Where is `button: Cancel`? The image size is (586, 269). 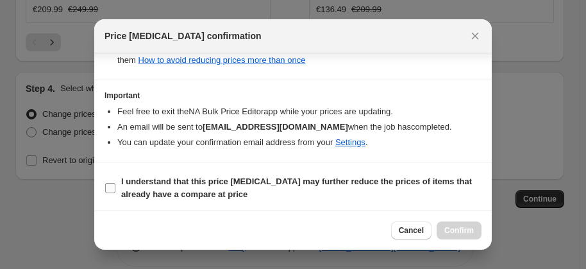
button: Cancel is located at coordinates (411, 230).